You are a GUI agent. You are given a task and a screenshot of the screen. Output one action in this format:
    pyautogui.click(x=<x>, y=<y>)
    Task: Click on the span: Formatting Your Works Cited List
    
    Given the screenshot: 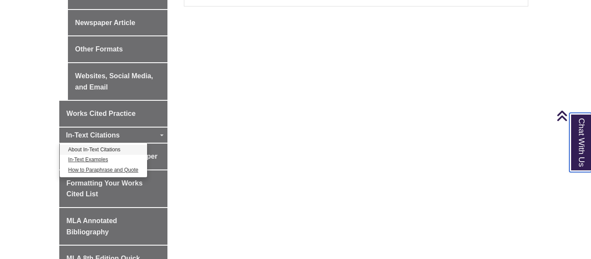 What is the action you would take?
    pyautogui.click(x=105, y=189)
    